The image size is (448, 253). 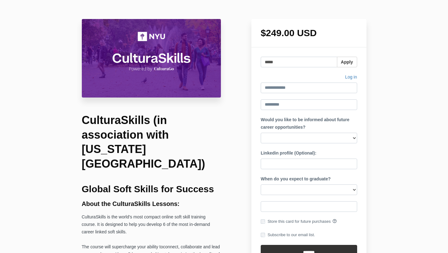 What do you see at coordinates (263, 235) in the screenshot?
I see `input: Subscribe to our email list.` at bounding box center [263, 235].